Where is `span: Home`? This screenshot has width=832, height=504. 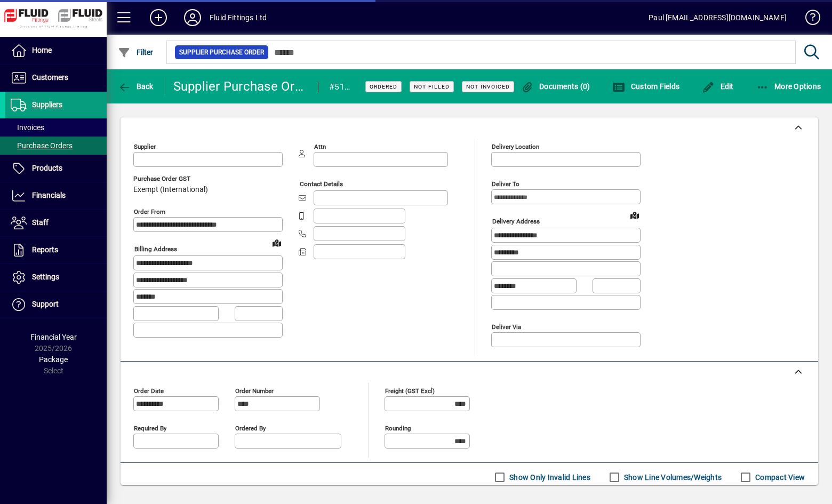 span: Home is located at coordinates (41, 50).